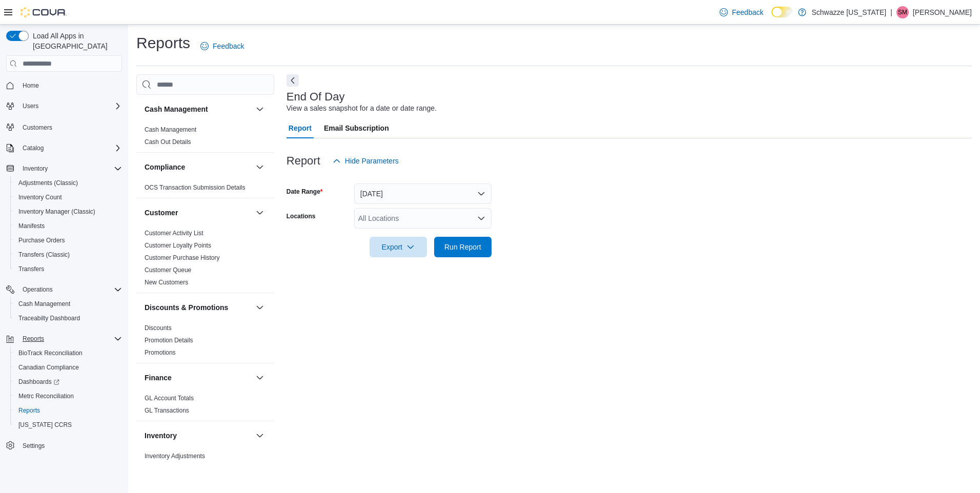 The image size is (980, 493). Describe the element at coordinates (31, 226) in the screenshot. I see `span: Manifests` at that location.